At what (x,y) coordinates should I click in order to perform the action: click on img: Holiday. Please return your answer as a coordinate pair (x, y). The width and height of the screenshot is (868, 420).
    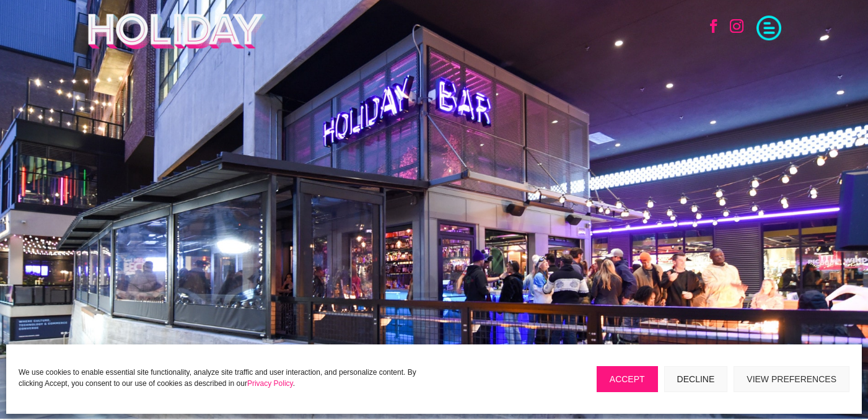
    Looking at the image, I should click on (176, 31).